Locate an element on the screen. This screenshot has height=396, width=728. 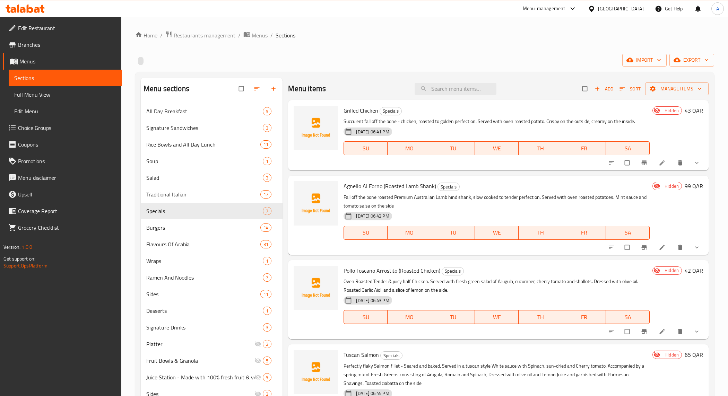
span: Add item is located at coordinates (604, 89).